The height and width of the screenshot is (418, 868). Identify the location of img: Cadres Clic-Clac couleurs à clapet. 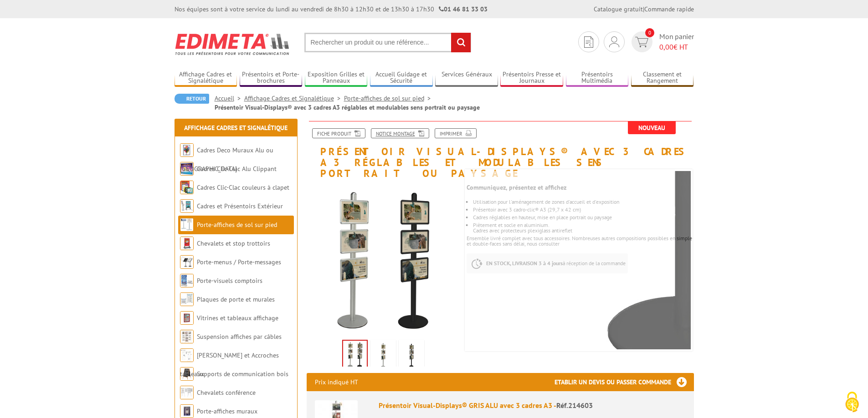
(187, 188).